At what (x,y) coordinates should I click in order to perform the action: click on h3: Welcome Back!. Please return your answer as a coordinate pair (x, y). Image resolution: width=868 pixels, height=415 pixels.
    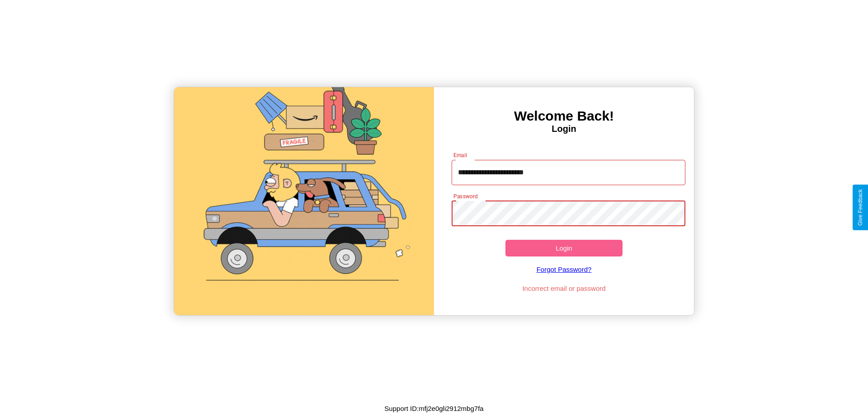
    Looking at the image, I should click on (564, 116).